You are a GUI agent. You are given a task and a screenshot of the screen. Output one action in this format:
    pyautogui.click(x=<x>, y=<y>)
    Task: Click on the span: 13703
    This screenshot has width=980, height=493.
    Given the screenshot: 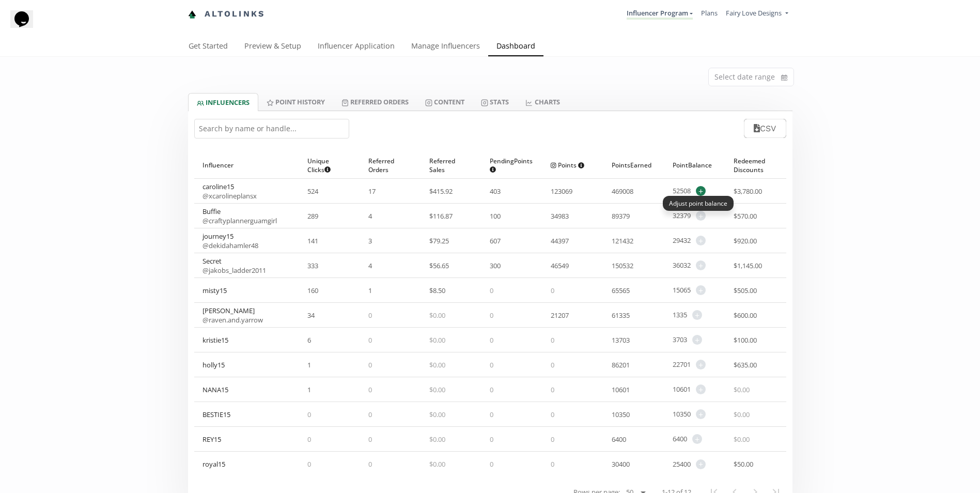 What is the action you would take?
    pyautogui.click(x=621, y=340)
    